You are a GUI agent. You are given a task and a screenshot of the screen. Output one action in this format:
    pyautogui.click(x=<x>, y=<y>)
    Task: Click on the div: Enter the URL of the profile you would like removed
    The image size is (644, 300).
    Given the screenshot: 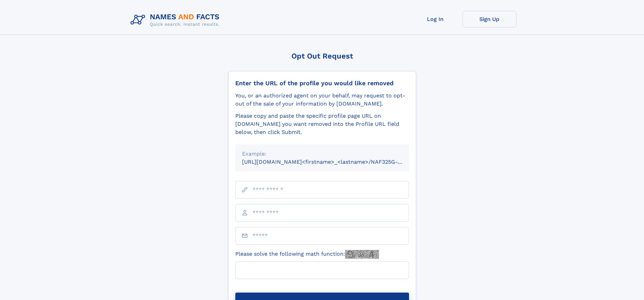 What is the action you would take?
    pyautogui.click(x=322, y=83)
    